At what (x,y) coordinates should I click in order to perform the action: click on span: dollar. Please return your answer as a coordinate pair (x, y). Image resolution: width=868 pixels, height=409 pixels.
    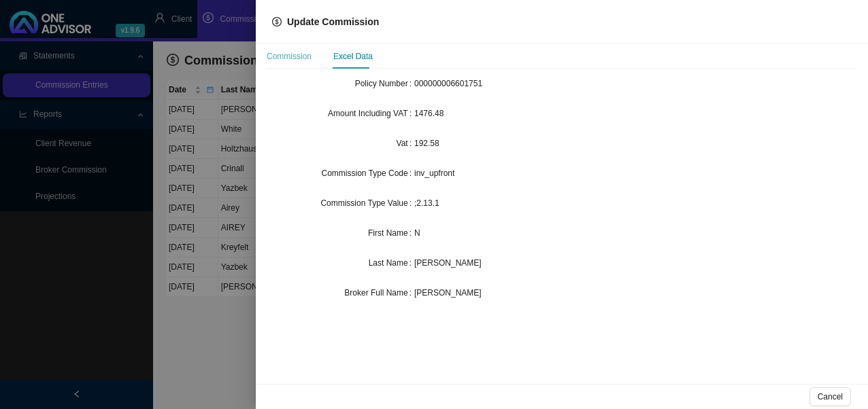
    Looking at the image, I should click on (277, 22).